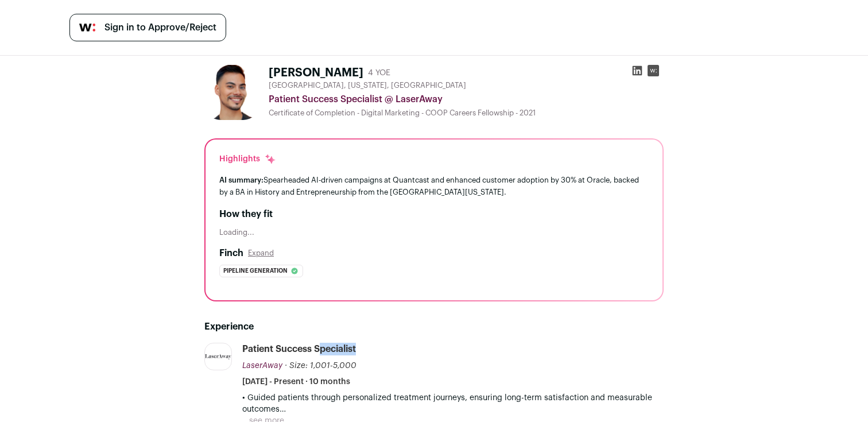 Image resolution: width=868 pixels, height=422 pixels. I want to click on h2: Finch, so click(232, 253).